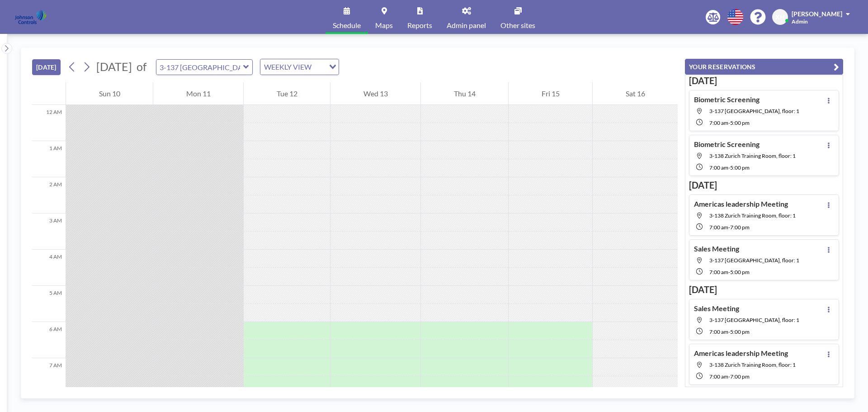 This screenshot has height=412, width=868. Describe the element at coordinates (464, 94) in the screenshot. I see `div: Thu 14` at that location.